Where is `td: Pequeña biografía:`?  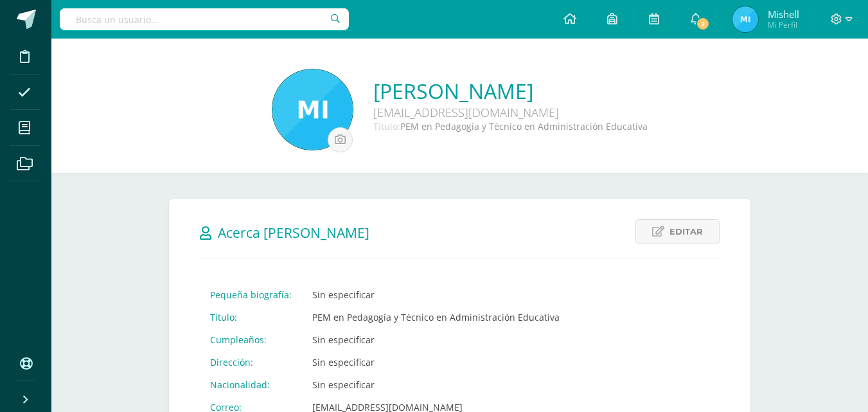 td: Pequeña biografía: is located at coordinates (251, 294).